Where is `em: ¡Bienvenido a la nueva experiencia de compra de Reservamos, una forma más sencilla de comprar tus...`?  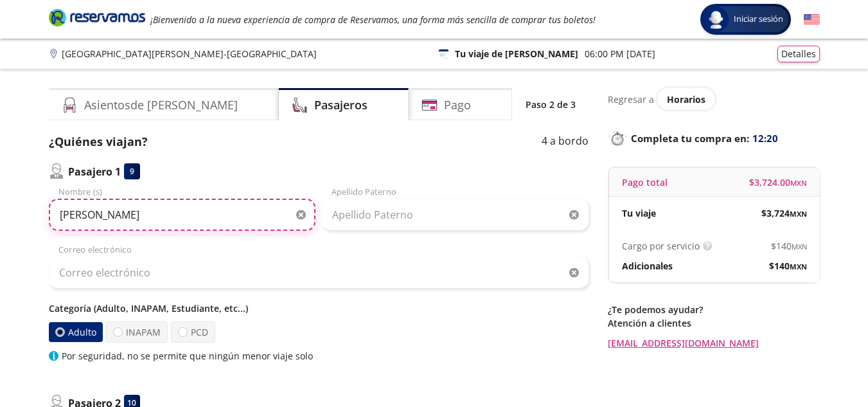
em: ¡Bienvenido a la nueva experiencia de compra de Reservamos, una forma más sencilla de comprar tus... is located at coordinates (372, 20).